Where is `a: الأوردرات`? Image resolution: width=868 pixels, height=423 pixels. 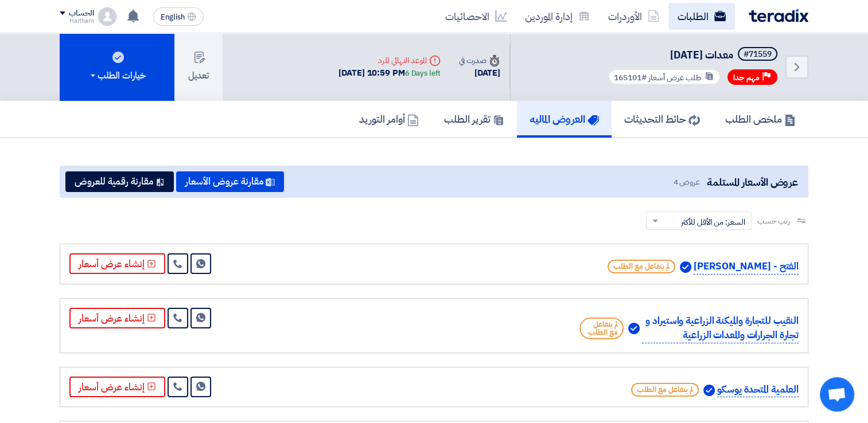
a: الأوردرات is located at coordinates (634, 16).